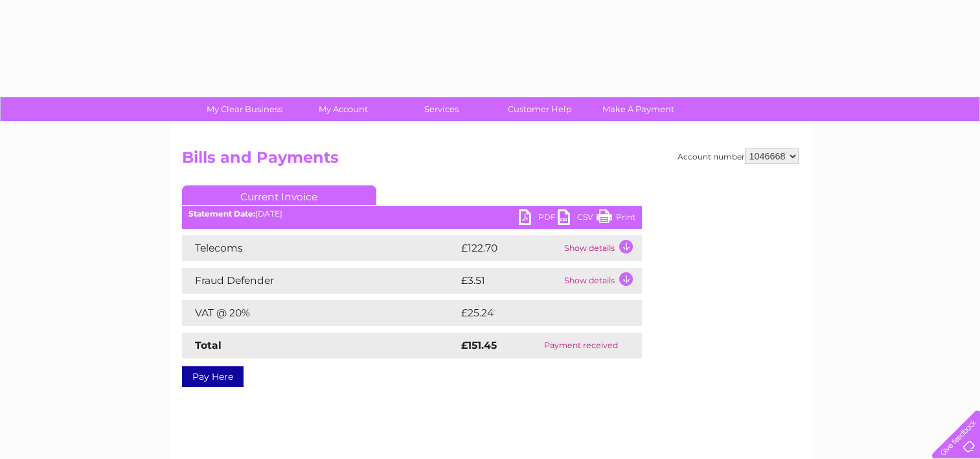 The width and height of the screenshot is (980, 459). What do you see at coordinates (213, 377) in the screenshot?
I see `a: Pay Here` at bounding box center [213, 377].